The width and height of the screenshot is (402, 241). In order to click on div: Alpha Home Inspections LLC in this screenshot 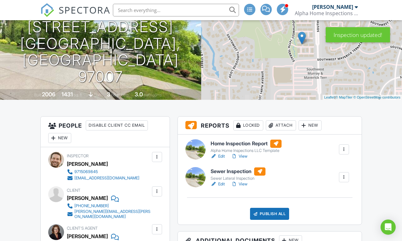, I will do `click(326, 13)`.